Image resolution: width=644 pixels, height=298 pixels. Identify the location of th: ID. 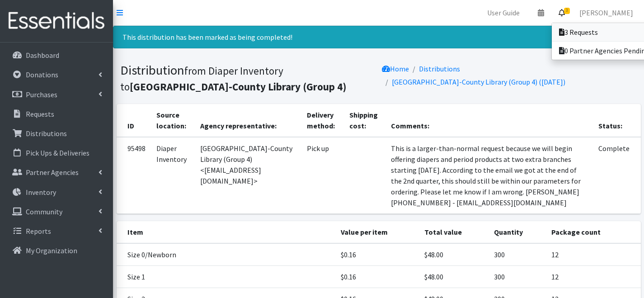
(134, 120).